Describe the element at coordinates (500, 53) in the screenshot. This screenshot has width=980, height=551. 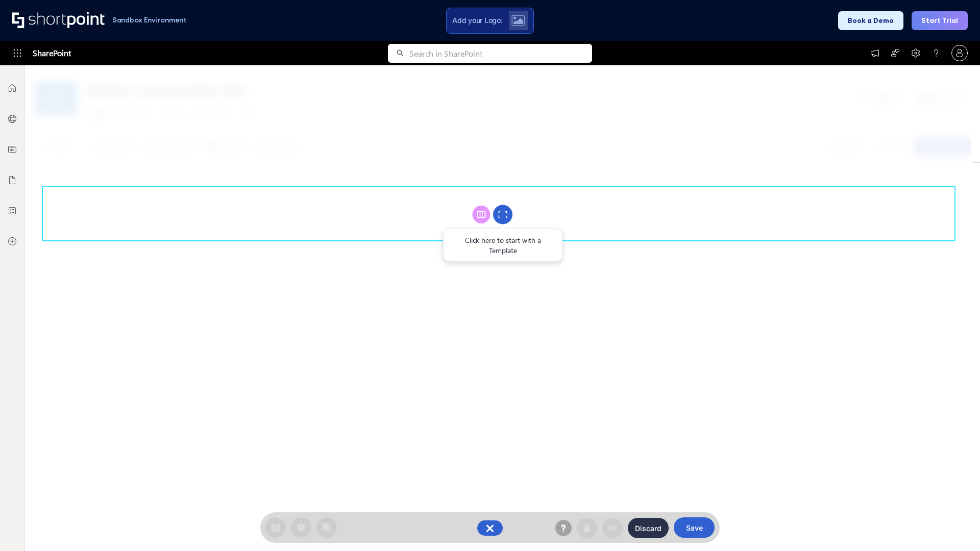
I see `input: Search in SharePoint` at that location.